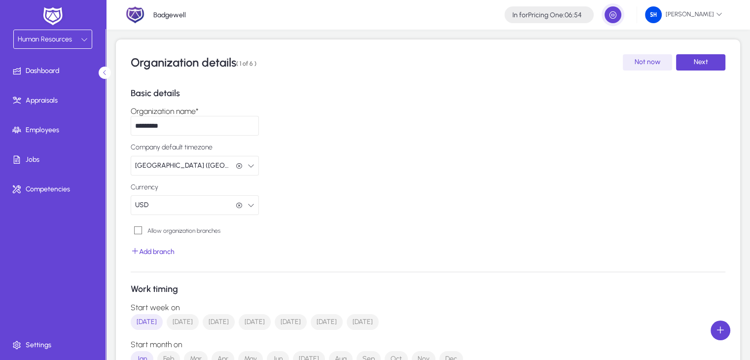 The height and width of the screenshot is (360, 750). Describe the element at coordinates (55, 189) in the screenshot. I see `span: Competencies` at that location.